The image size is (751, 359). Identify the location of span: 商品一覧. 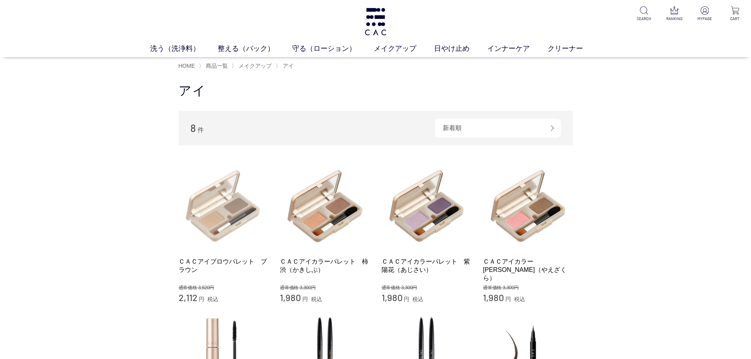
(217, 66).